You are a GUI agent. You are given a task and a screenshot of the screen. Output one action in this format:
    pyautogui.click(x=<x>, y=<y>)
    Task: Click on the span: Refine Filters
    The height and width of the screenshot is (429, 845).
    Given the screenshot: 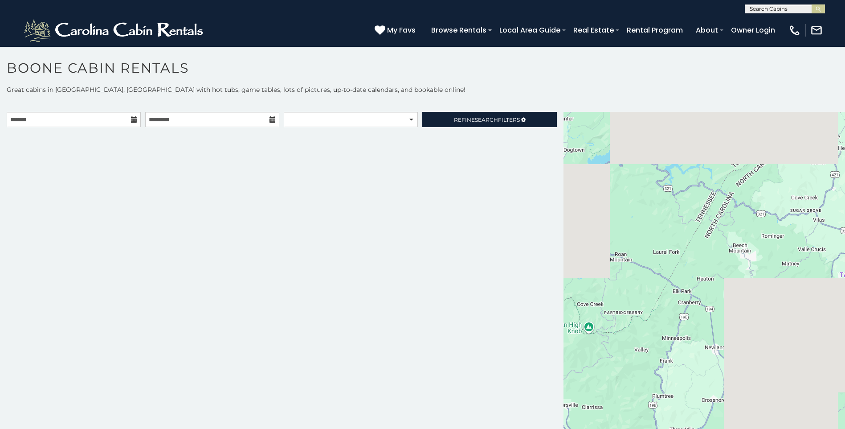 What is the action you would take?
    pyautogui.click(x=487, y=119)
    